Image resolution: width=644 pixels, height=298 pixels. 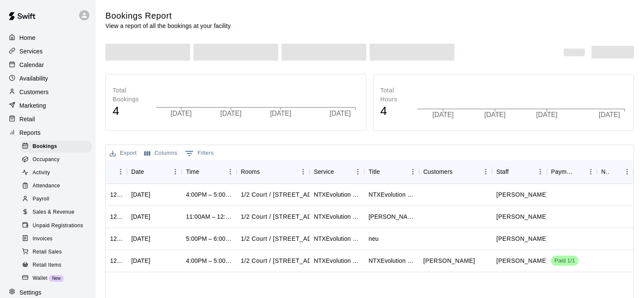 What do you see at coordinates (57, 173) in the screenshot?
I see `a: Activity` at bounding box center [57, 173].